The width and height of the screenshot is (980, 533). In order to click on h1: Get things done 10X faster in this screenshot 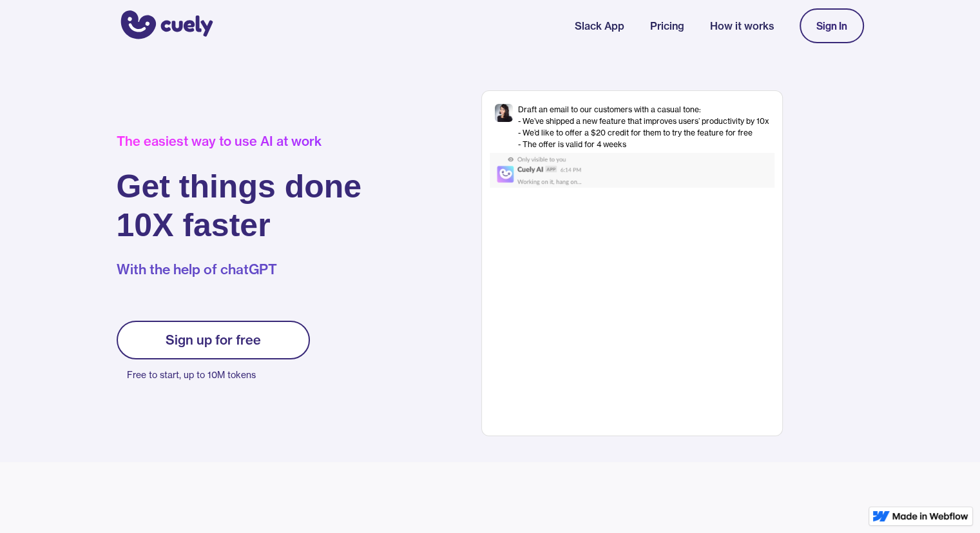, I will do `click(239, 206)`.